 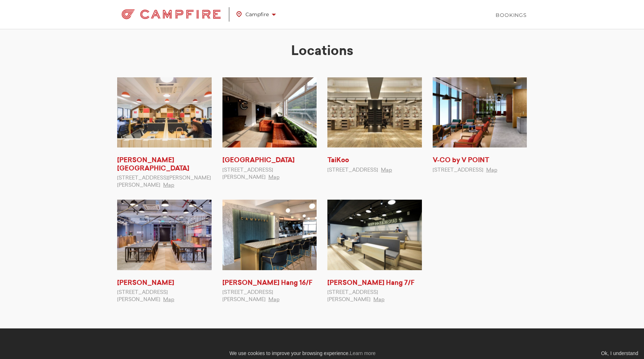 What do you see at coordinates (338, 161) in the screenshot?
I see `a: TaiKoo` at bounding box center [338, 161].